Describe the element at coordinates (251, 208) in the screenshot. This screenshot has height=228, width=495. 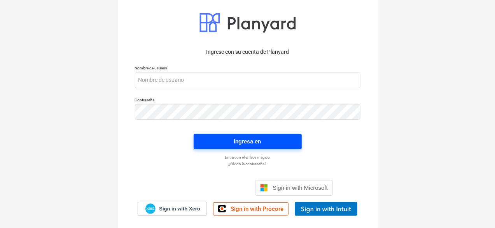
I see `a: Sign in with Procore` at that location.